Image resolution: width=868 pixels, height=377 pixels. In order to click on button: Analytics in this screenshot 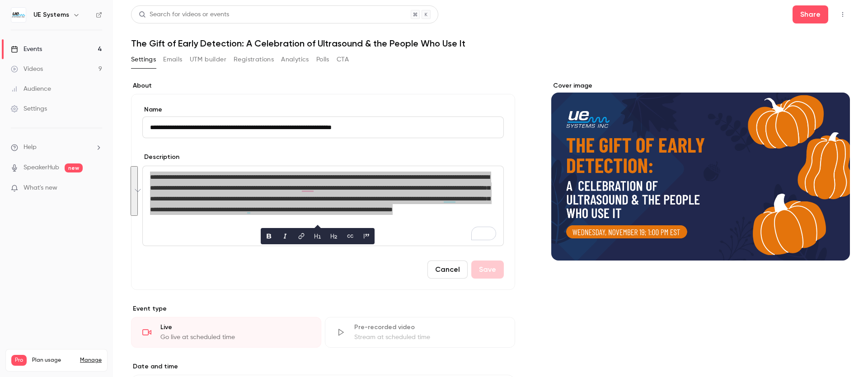, I will do `click(295, 60)`.